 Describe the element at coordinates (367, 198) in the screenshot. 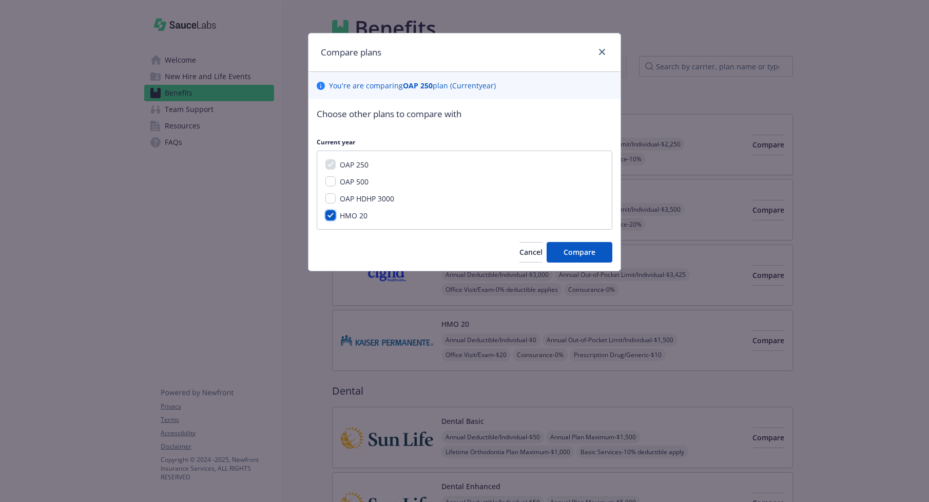

I see `span: OAP HDHP 3000` at that location.